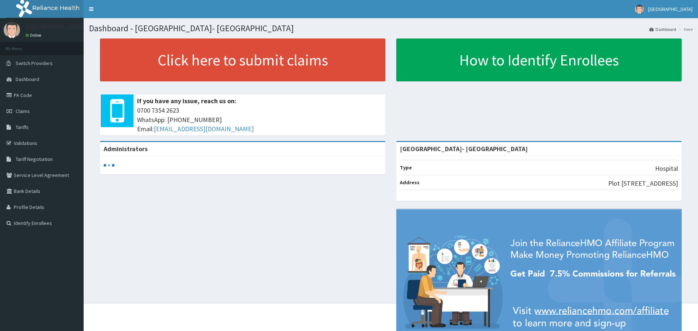 This screenshot has width=698, height=331. Describe the element at coordinates (27, 79) in the screenshot. I see `span: Dashboard` at that location.